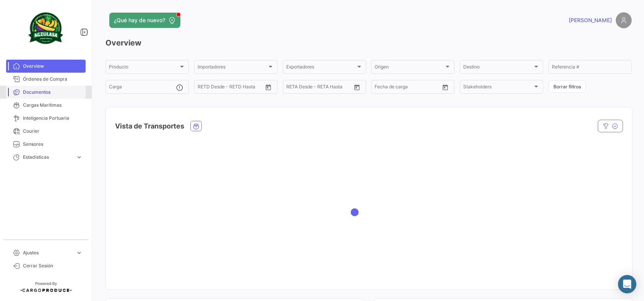 The width and height of the screenshot is (644, 301). I want to click on span: Sensores, so click(53, 144).